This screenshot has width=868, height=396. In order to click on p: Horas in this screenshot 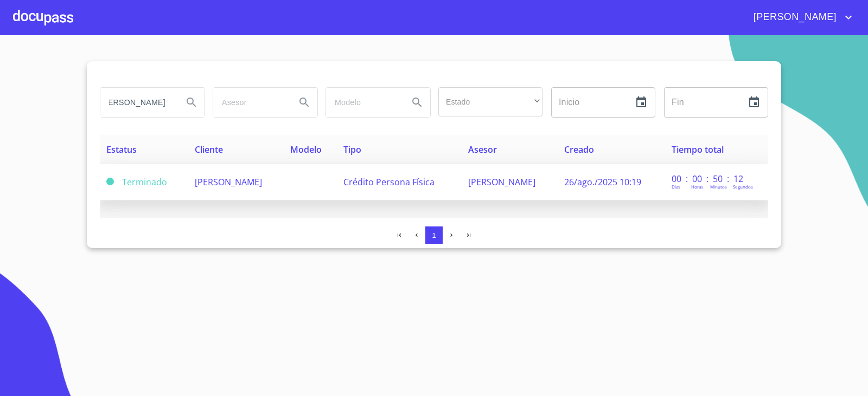, I will do `click(697, 186)`.